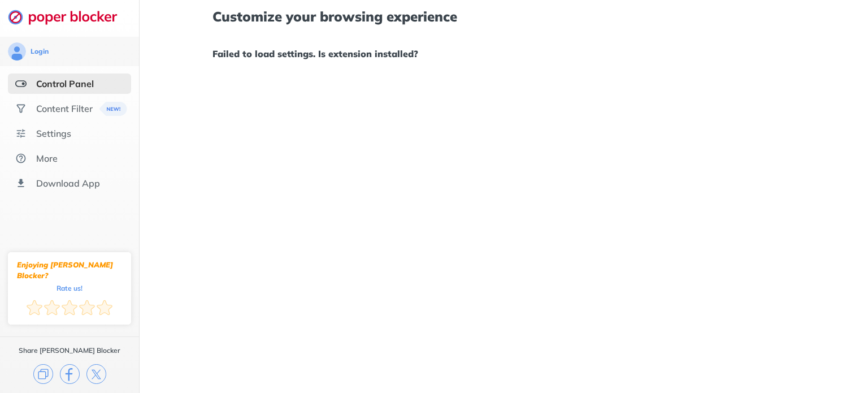 This screenshot has height=393, width=868. What do you see at coordinates (47, 159) in the screenshot?
I see `div: More` at bounding box center [47, 159].